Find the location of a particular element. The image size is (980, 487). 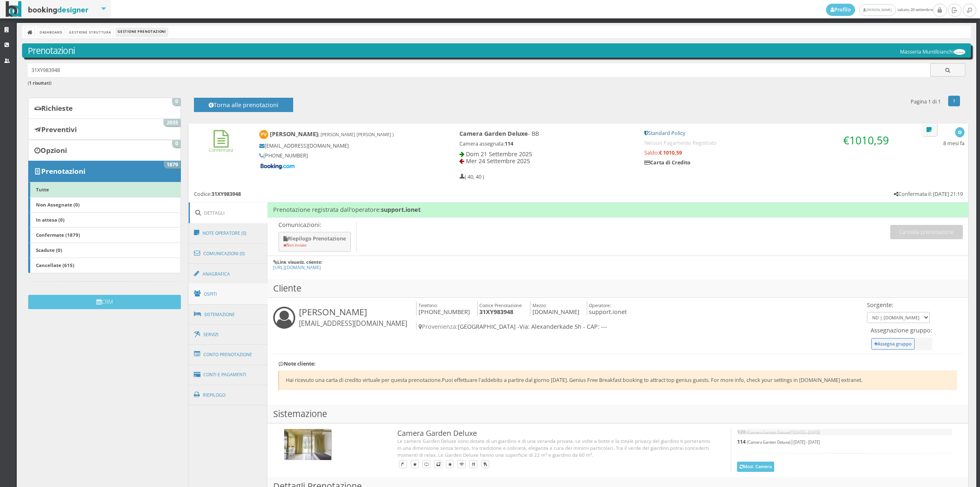

b: Tutte is located at coordinates (43, 189).